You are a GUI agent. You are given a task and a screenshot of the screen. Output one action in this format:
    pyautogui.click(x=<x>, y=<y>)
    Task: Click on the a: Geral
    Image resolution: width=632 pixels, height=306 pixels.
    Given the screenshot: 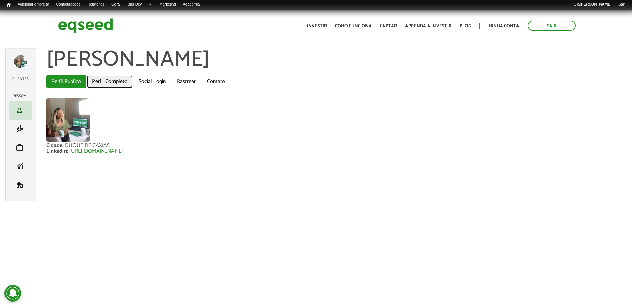 What is the action you would take?
    pyautogui.click(x=116, y=4)
    